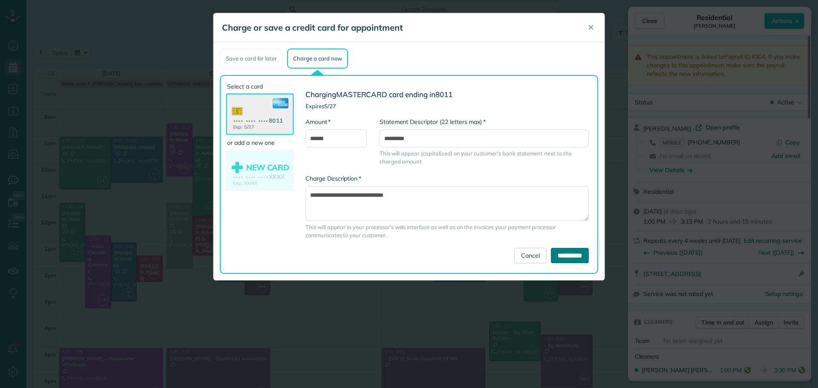  Describe the element at coordinates (362, 94) in the screenshot. I see `span: MASTERCARD` at that location.